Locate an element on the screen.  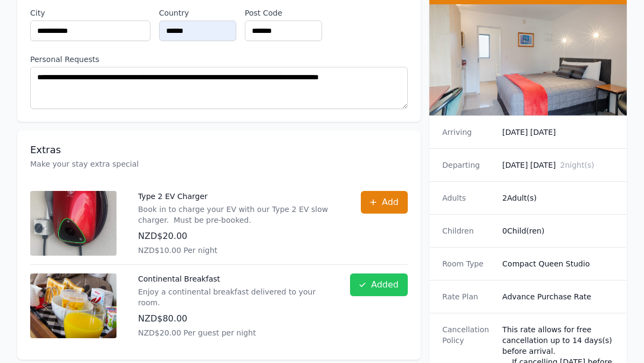
span: 2 night(s) is located at coordinates (576, 165).